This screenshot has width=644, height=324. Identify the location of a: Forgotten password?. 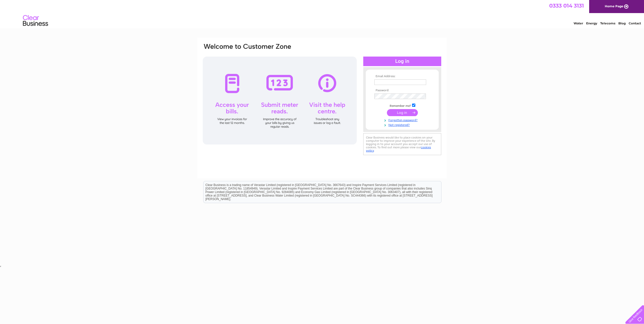
(403, 119).